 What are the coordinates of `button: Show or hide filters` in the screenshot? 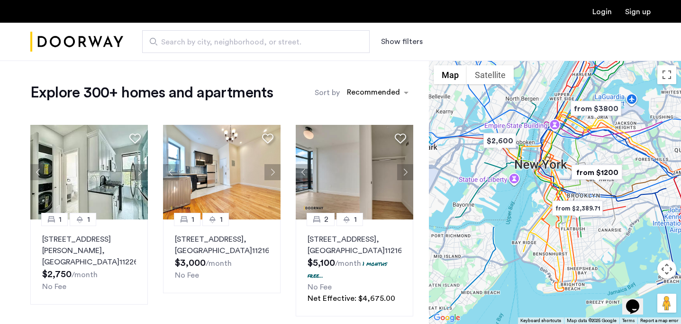 It's located at (402, 42).